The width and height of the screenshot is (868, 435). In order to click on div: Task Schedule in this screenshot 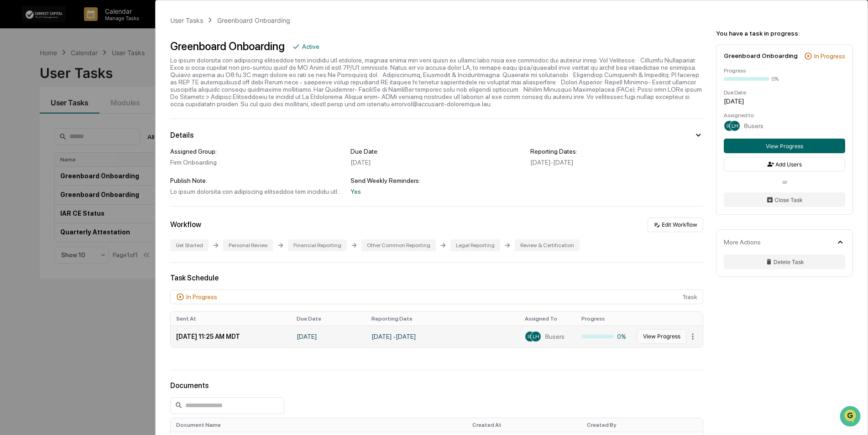, I will do `click(437, 278)`.